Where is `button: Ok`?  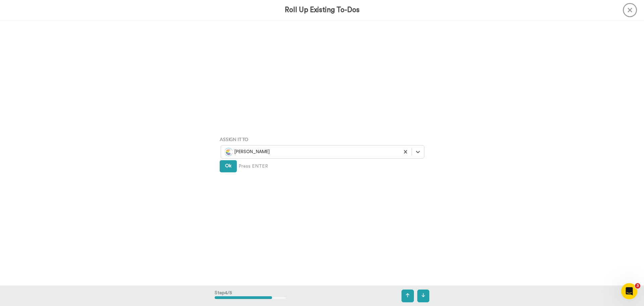 button: Ok is located at coordinates (228, 166).